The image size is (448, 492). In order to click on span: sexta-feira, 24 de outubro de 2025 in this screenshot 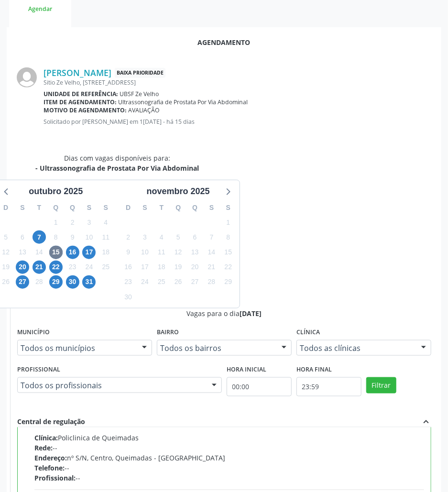, I will do `click(89, 267)`.